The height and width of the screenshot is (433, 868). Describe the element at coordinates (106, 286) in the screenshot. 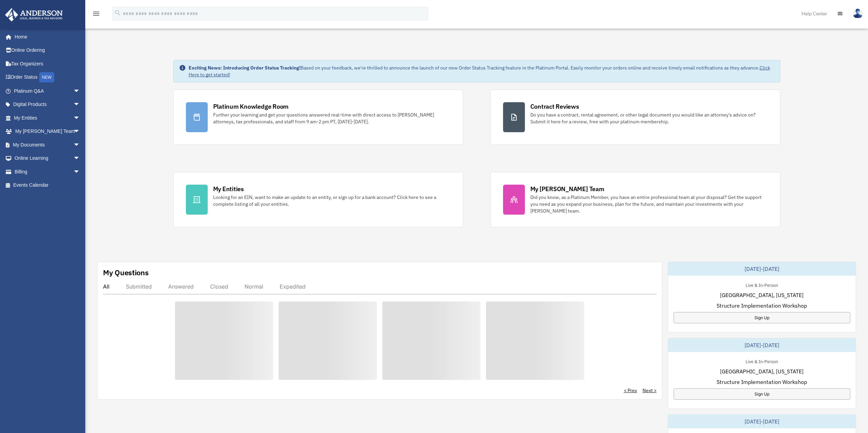

I see `div: All` at that location.